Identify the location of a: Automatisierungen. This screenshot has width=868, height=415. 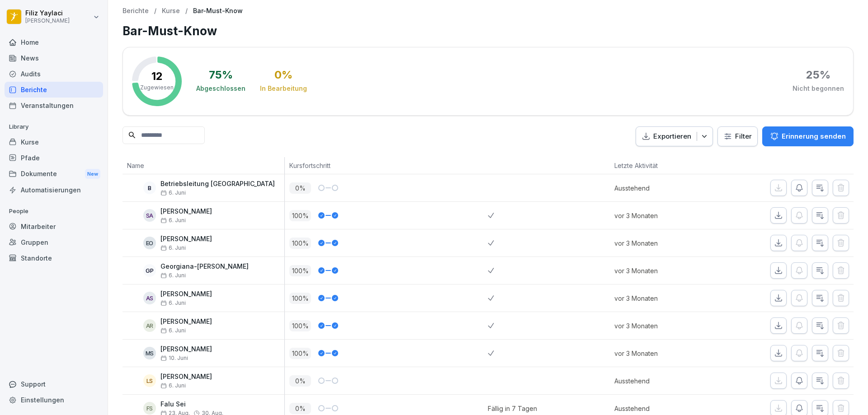
(54, 190).